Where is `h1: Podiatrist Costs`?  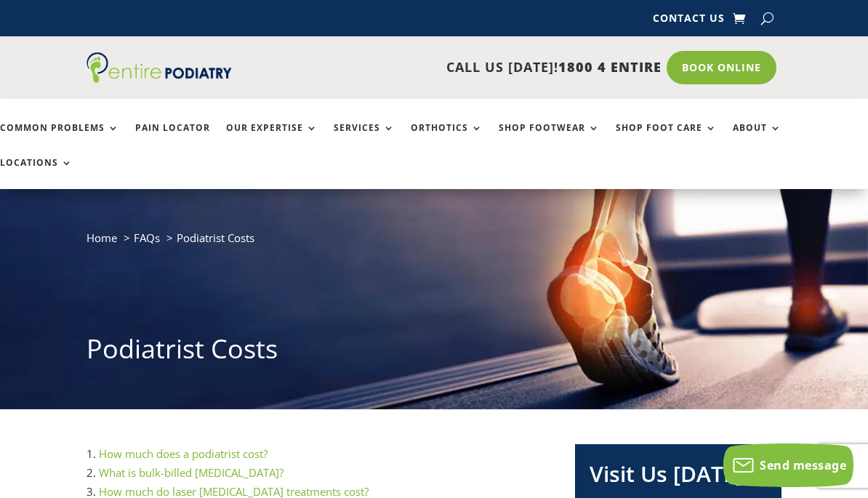 h1: Podiatrist Costs is located at coordinates (433, 353).